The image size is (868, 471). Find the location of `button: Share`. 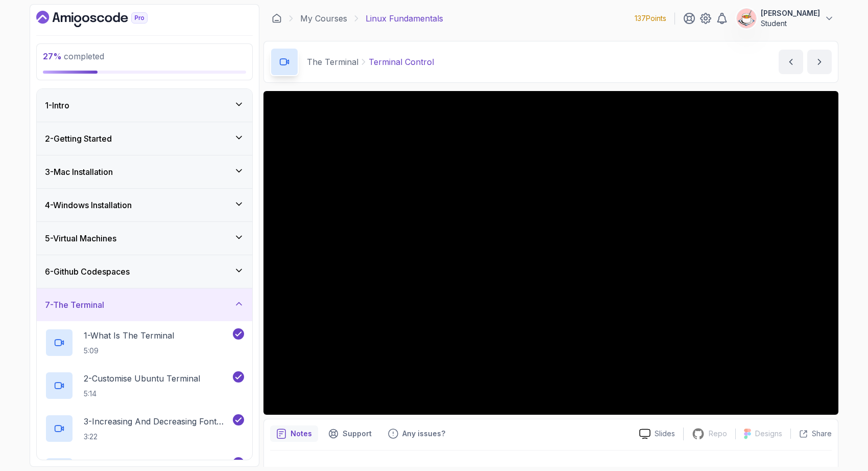

button: Share is located at coordinates (811, 433).